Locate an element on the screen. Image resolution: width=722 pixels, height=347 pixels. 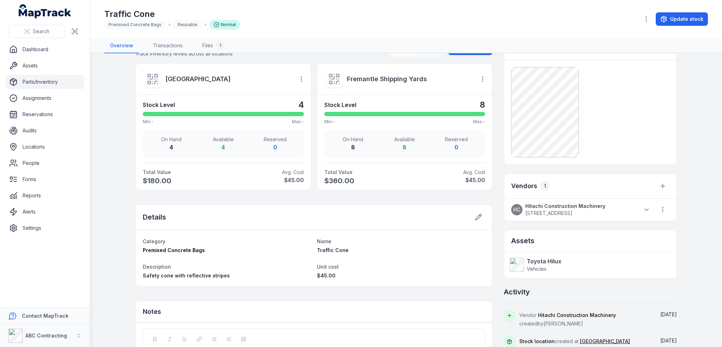
a: MapTrack is located at coordinates (45, 11).